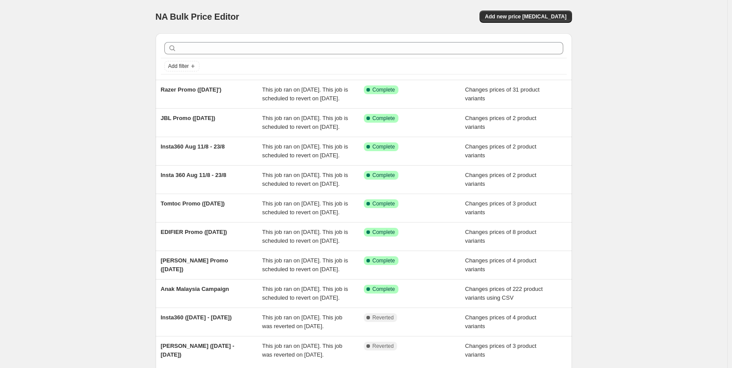  I want to click on span: Changes prices of 222 product variants using CSV, so click(504, 293).